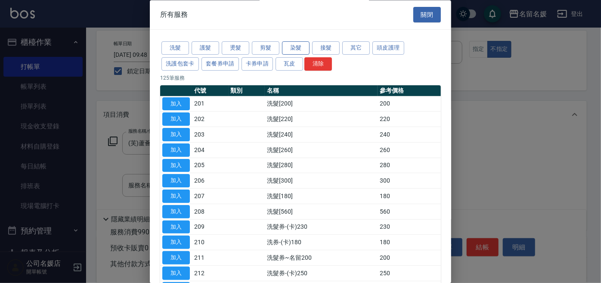  What do you see at coordinates (321, 91) in the screenshot?
I see `th: 名稱` at bounding box center [321, 91].